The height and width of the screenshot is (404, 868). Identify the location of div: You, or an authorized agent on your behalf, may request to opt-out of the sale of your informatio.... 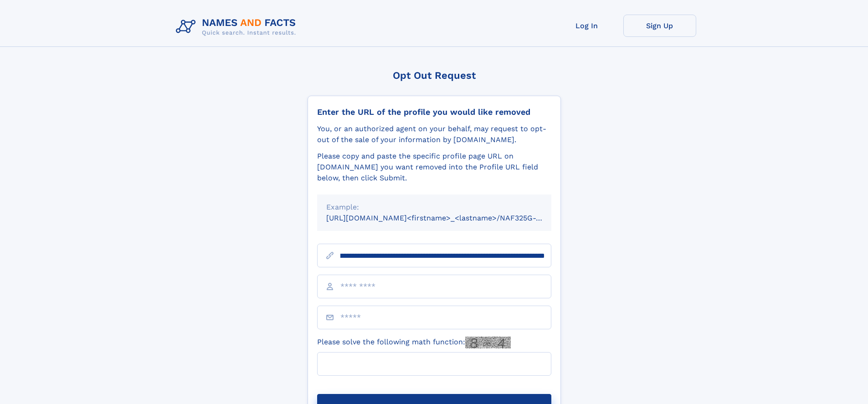
(434, 134).